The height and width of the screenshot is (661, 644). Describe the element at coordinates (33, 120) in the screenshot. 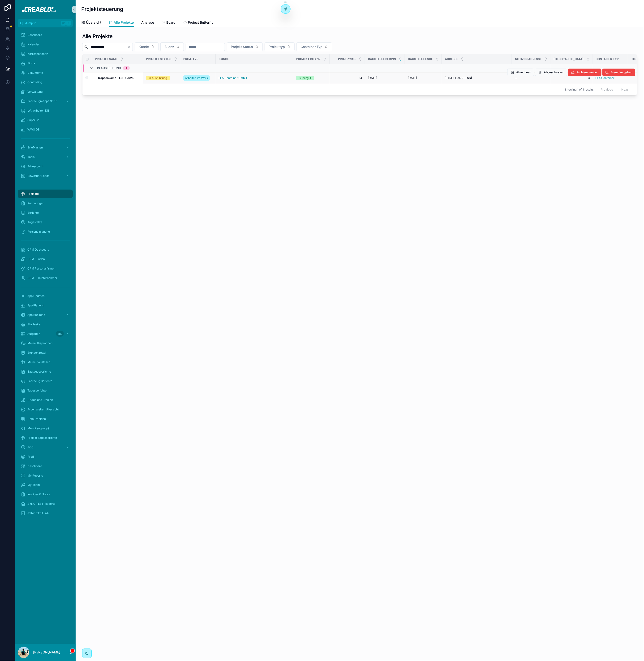

I see `span: SuperLV` at that location.